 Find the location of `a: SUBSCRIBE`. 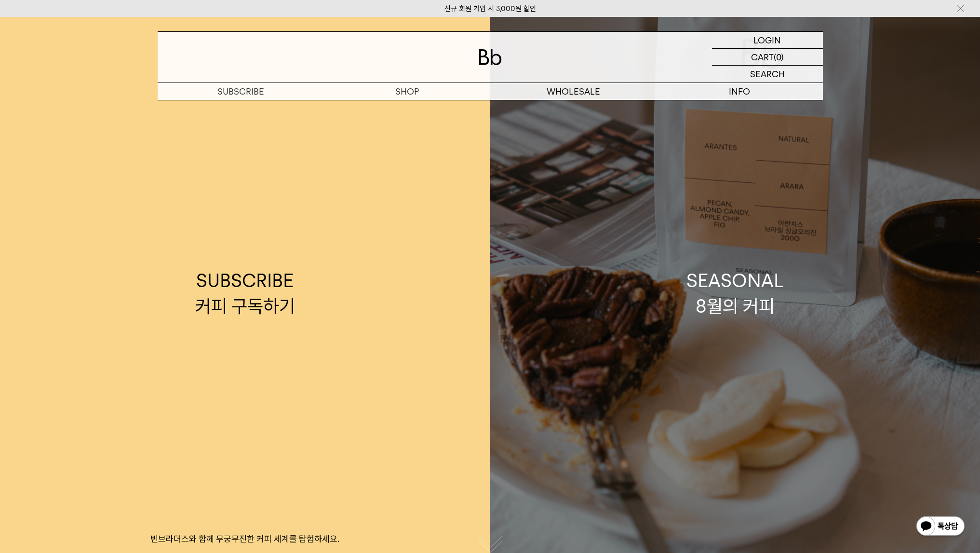

a: SUBSCRIBE is located at coordinates (240, 92).